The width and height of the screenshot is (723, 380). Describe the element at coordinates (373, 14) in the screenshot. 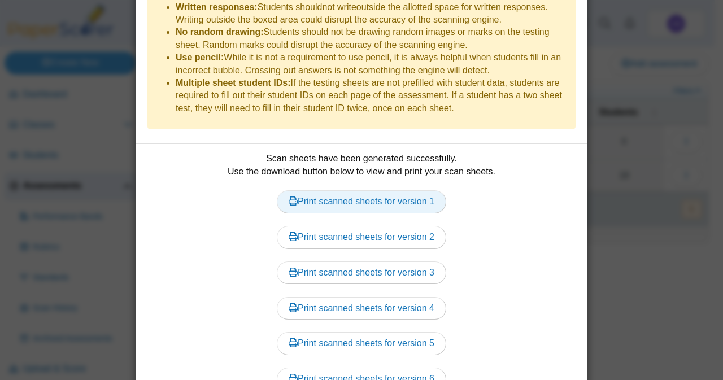

I see `li: Students should outside the allotted space for written responses. Writing outside the boxed area ...` at that location.